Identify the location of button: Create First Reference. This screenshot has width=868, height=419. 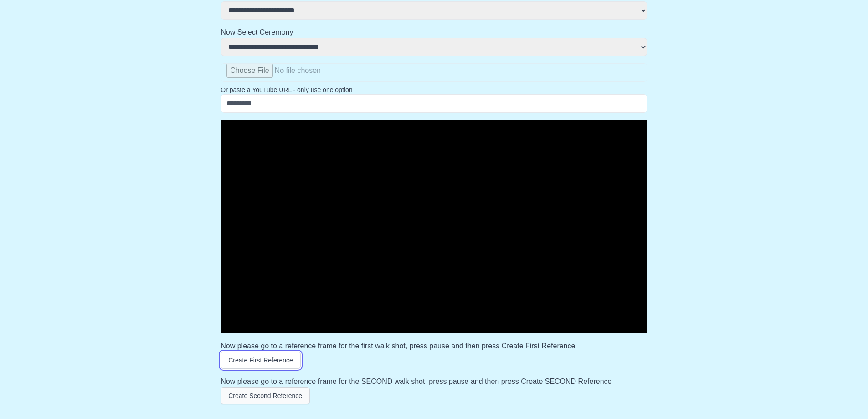
(261, 360).